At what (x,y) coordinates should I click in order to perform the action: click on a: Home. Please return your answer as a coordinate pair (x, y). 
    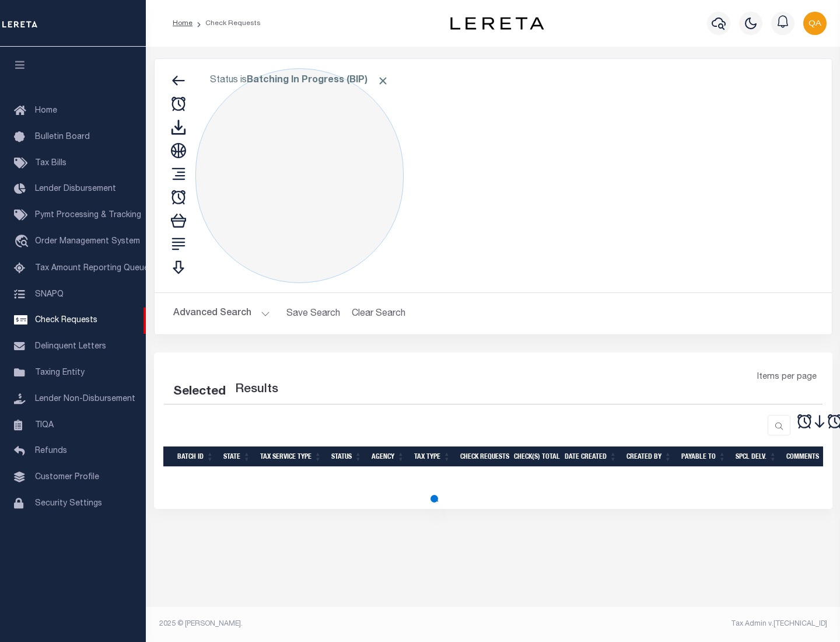
    Looking at the image, I should click on (183, 23).